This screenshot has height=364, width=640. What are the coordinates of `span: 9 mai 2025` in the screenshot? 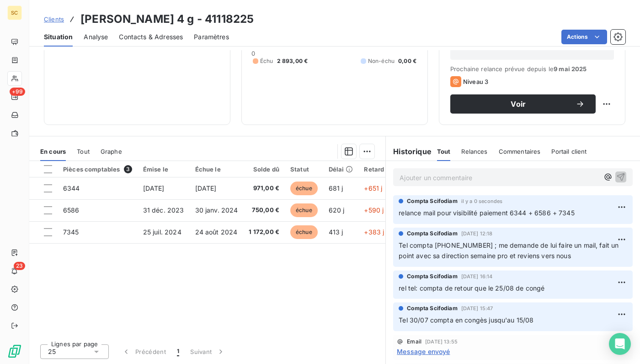 It's located at (570, 69).